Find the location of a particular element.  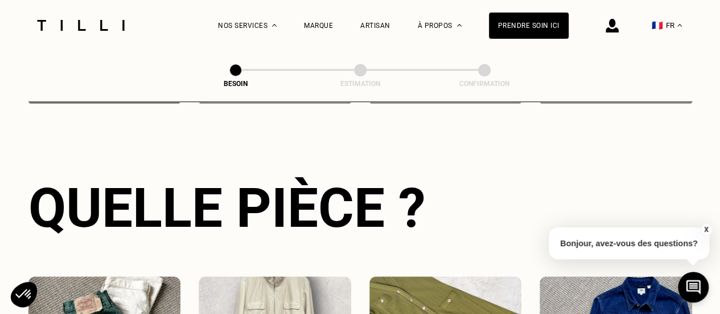

img: Logo du service de couturière Tilli is located at coordinates (81, 25).